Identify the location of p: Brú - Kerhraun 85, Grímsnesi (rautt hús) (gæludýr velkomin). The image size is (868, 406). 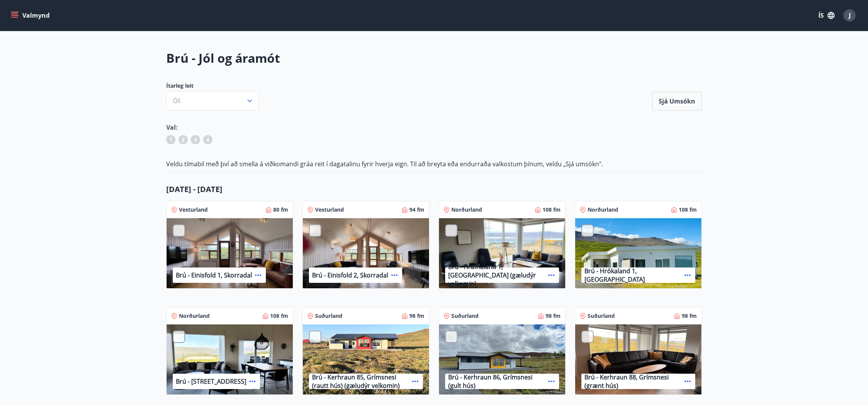
(360, 381).